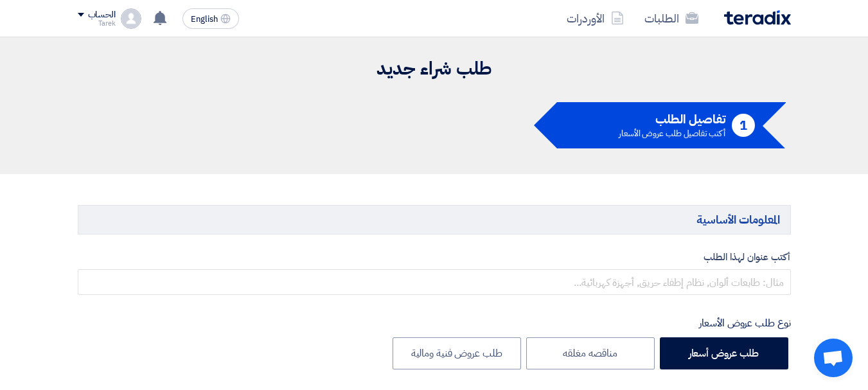 This screenshot has height=390, width=868. I want to click on img: Teradix logo, so click(758, 17).